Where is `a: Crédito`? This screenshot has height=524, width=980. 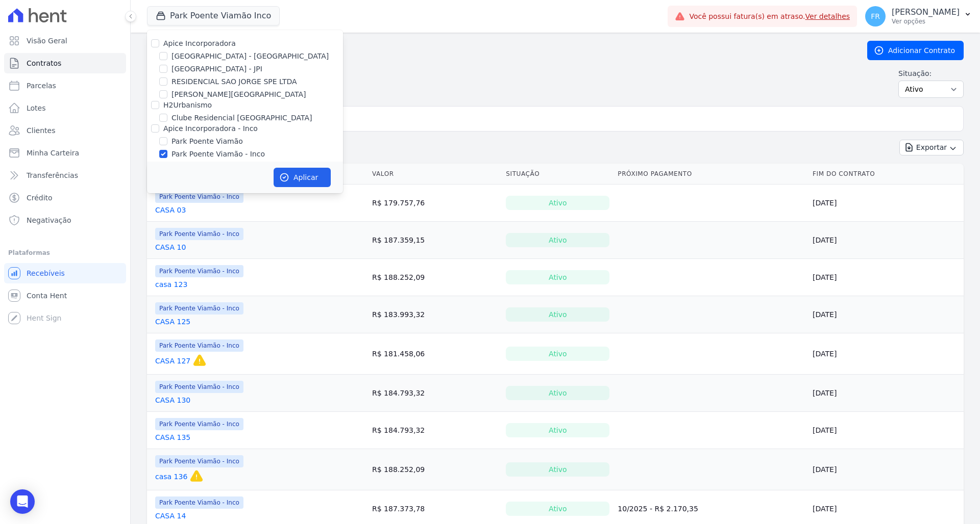
a: Crédito is located at coordinates (65, 198).